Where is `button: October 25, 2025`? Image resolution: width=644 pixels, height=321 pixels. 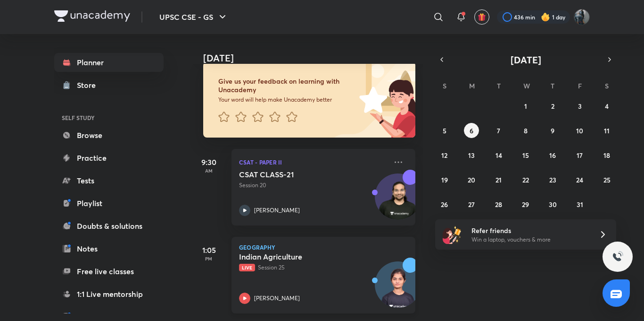 button: October 25, 2025 is located at coordinates (607, 179).